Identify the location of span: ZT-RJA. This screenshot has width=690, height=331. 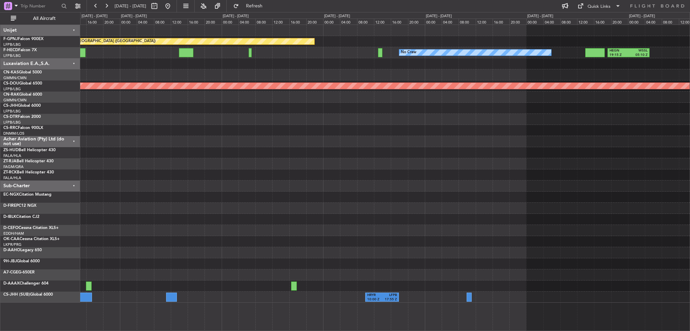
(10, 161).